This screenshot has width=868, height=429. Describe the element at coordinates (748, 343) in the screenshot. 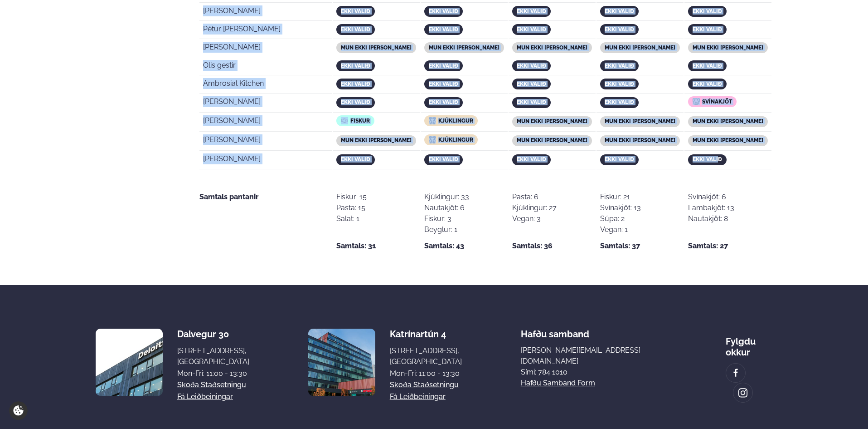

I see `div: Fylgdu okkur` at that location.